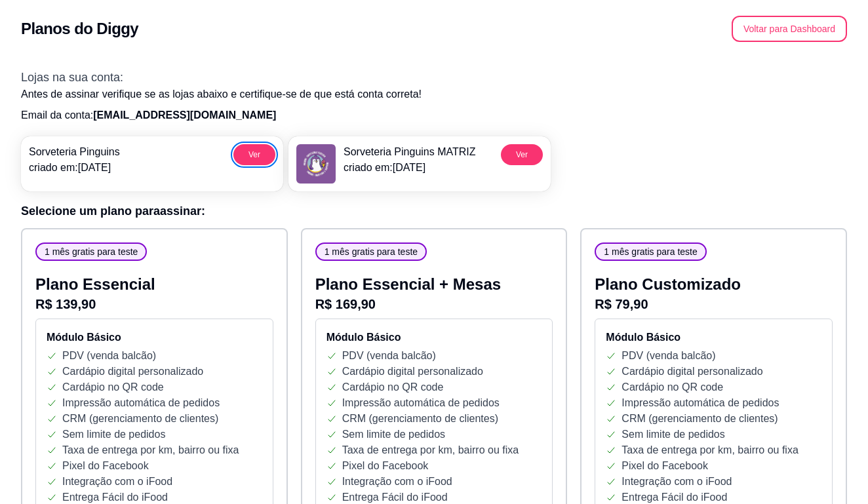 Image resolution: width=868 pixels, height=504 pixels. Describe the element at coordinates (154, 285) in the screenshot. I see `p: Plano Essencial` at that location.